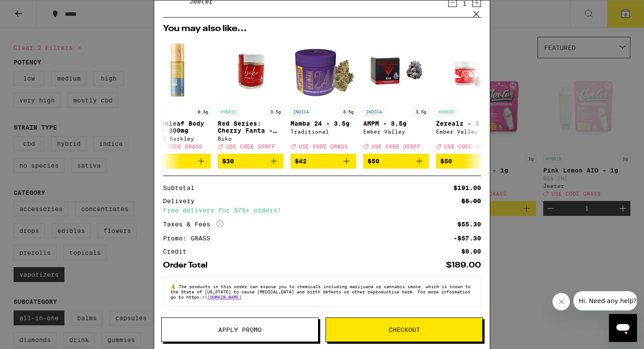 The height and width of the screenshot is (349, 644). I want to click on button: Apply Promo, so click(239, 330).